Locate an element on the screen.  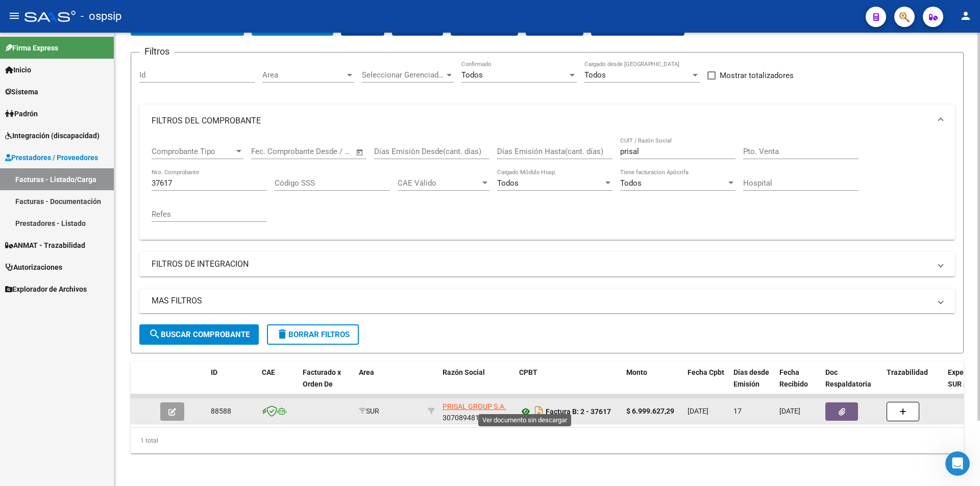
span: Razón Social is located at coordinates (463, 373).